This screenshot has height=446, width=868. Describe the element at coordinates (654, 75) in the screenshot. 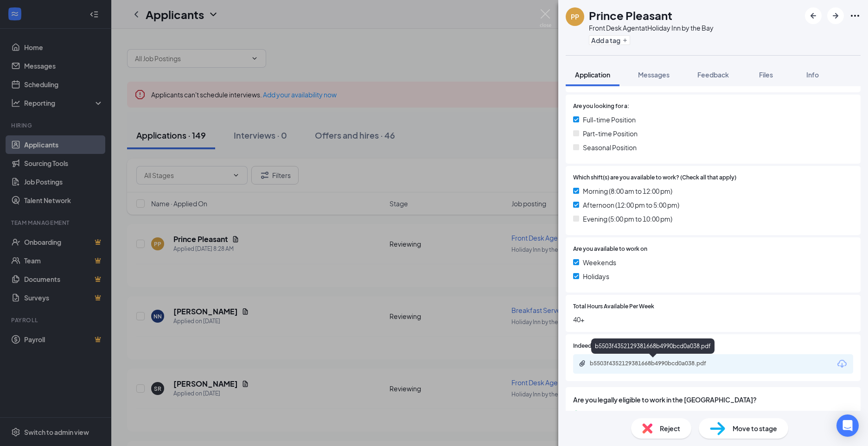

I see `span: Messages` at that location.